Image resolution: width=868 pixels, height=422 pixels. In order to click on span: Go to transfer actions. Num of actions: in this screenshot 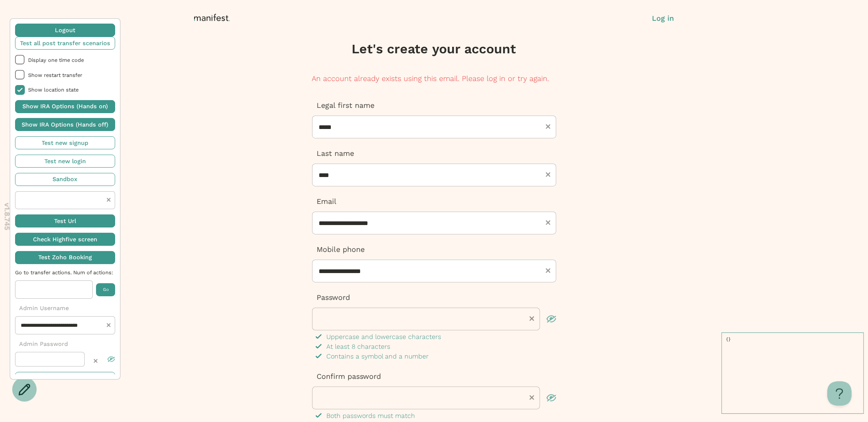, I will do `click(65, 273)`.